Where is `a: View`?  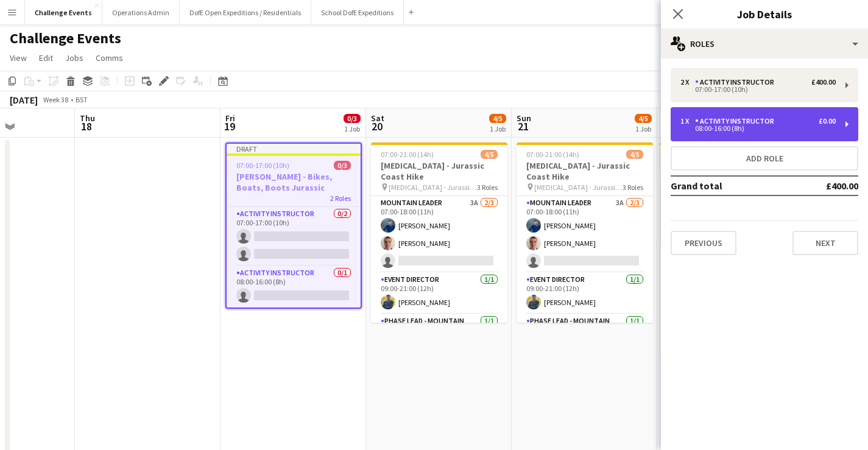 a: View is located at coordinates (18, 58).